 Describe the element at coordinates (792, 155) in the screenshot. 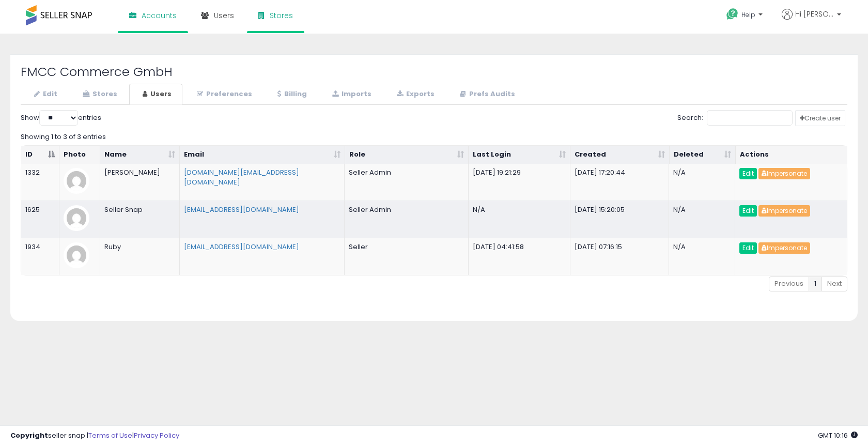

I see `th: Actions` at that location.